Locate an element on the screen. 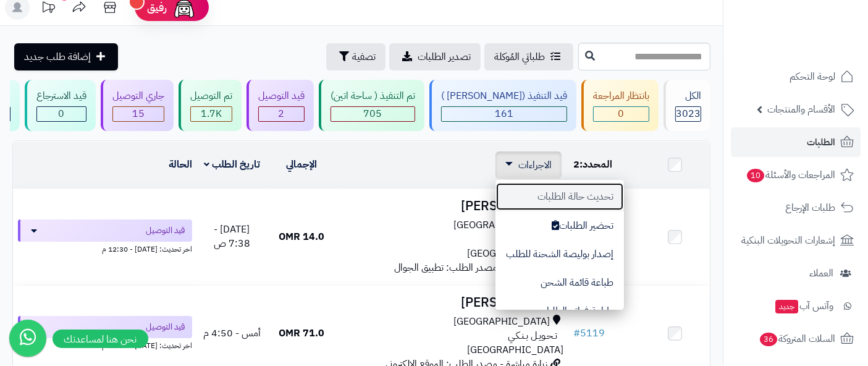 Image resolution: width=868 pixels, height=366 pixels. span: زيارة مباشرة - مصدر الطلب: تطبيق الجوال is located at coordinates (471, 267).